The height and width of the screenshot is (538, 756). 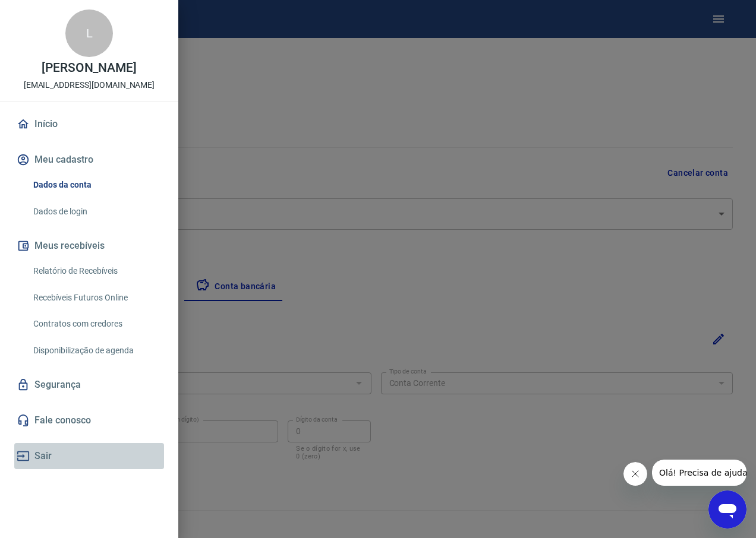 What do you see at coordinates (96, 270) in the screenshot?
I see `a: Relatório de Recebíveis` at bounding box center [96, 270].